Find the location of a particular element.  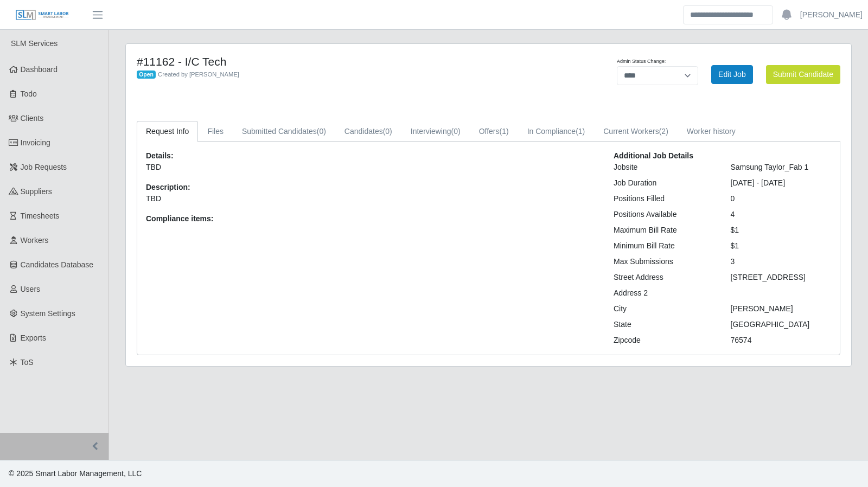

div: Max Submissions is located at coordinates (664, 262).